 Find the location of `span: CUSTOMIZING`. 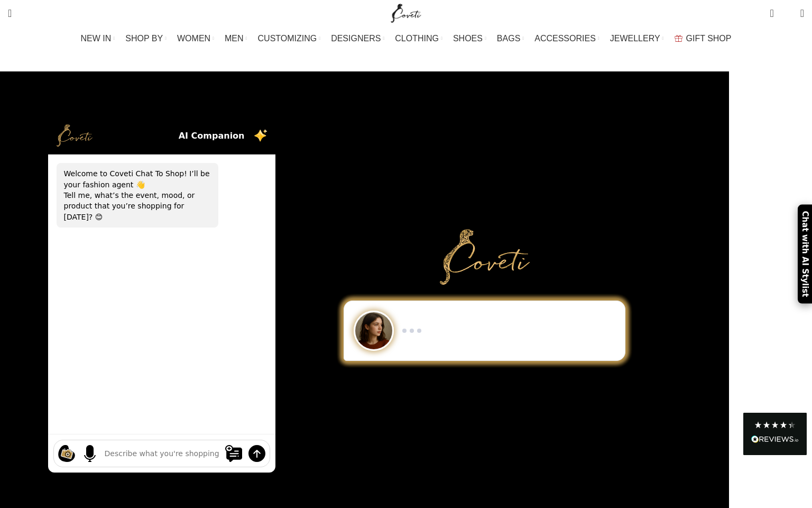

span: CUSTOMIZING is located at coordinates (288, 38).